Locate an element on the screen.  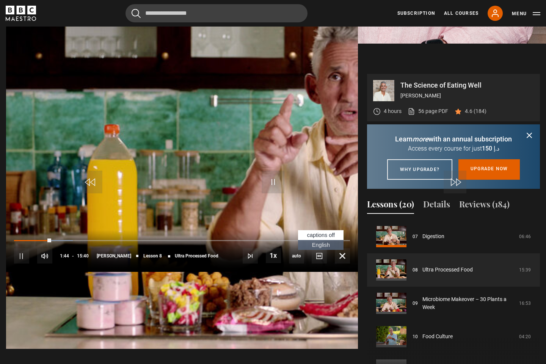
button: Captions is located at coordinates (319, 256).